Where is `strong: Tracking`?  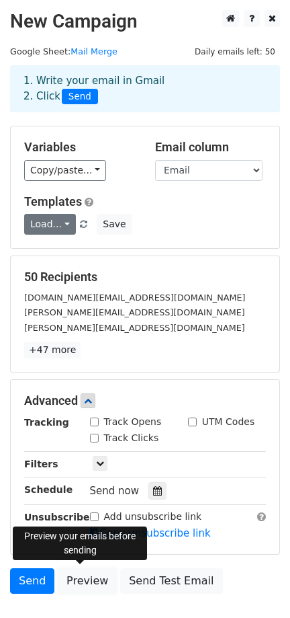
strong: Tracking is located at coordinates (46, 422).